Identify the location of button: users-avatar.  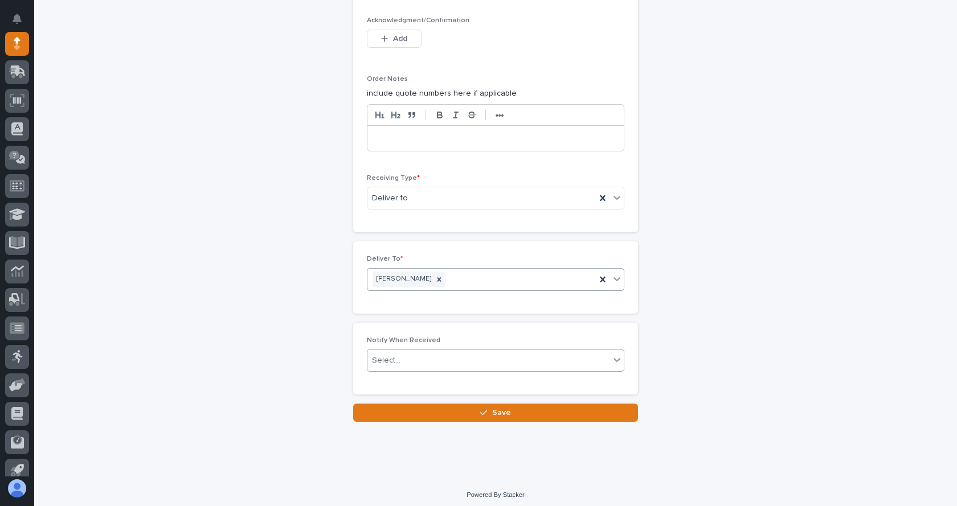
(17, 489).